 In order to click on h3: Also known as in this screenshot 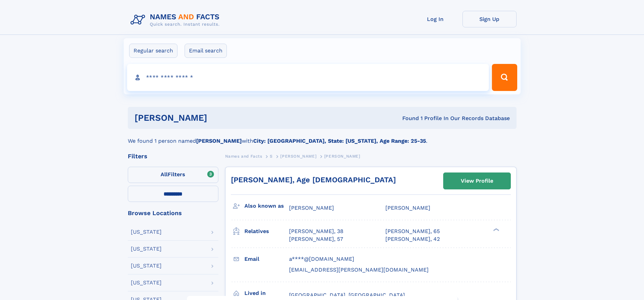, I will do `click(267, 206)`.